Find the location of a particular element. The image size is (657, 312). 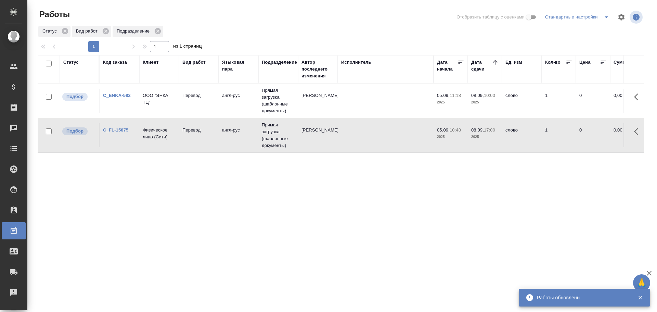

span: Отобразить таблицу с оценками is located at coordinates (491, 17).